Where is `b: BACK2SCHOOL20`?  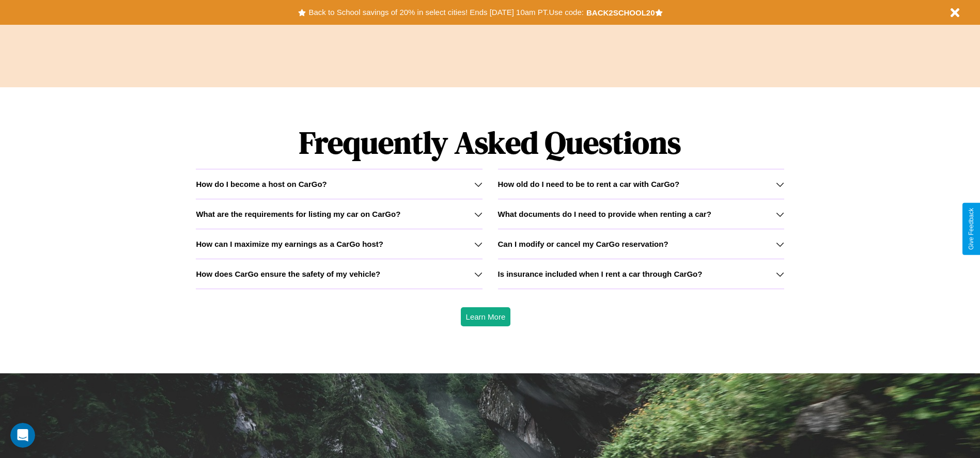 b: BACK2SCHOOL20 is located at coordinates (620, 12).